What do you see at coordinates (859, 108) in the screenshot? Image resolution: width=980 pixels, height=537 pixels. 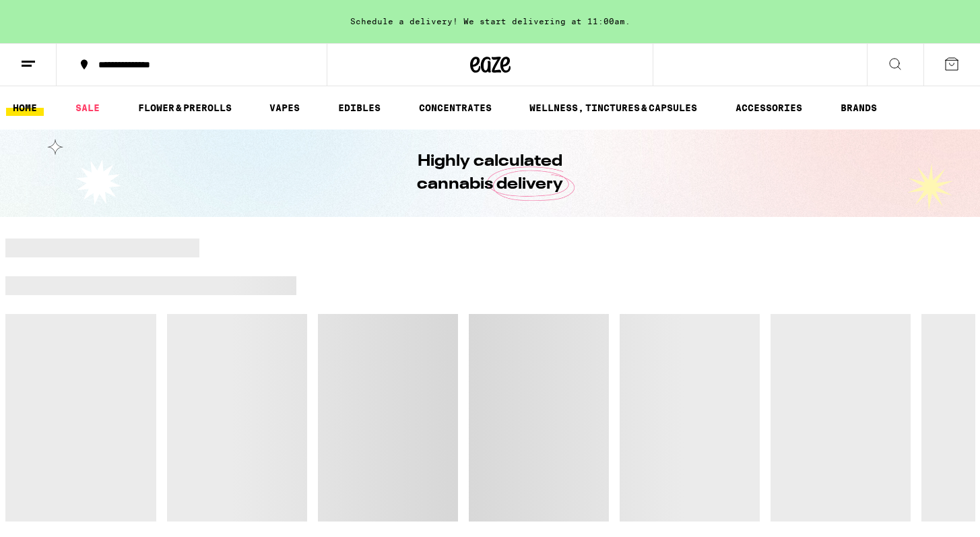 I see `a: BRANDS` at bounding box center [859, 108].